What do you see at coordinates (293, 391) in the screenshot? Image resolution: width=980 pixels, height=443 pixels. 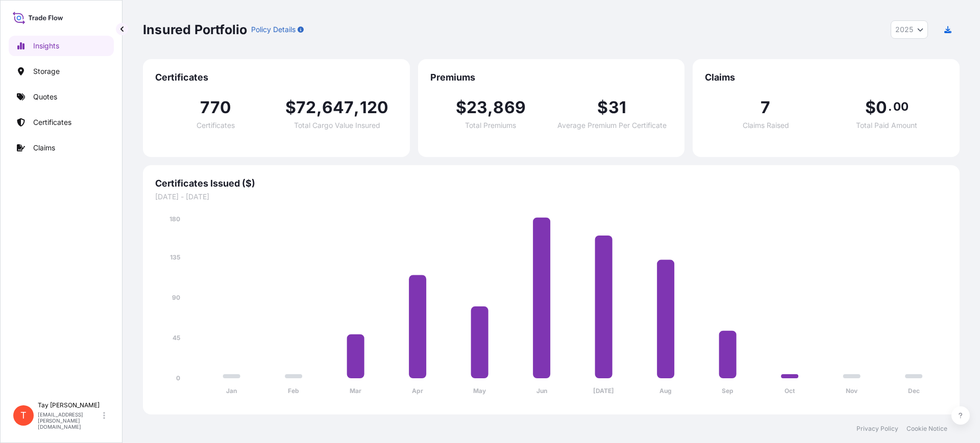 I see `tspan: Feb` at bounding box center [293, 391].